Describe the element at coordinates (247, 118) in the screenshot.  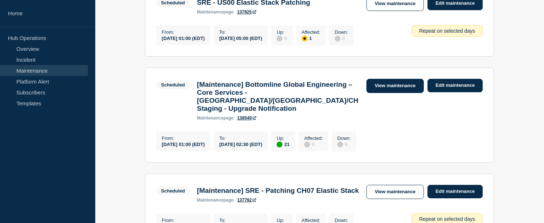
I see `a: 138549` at that location.